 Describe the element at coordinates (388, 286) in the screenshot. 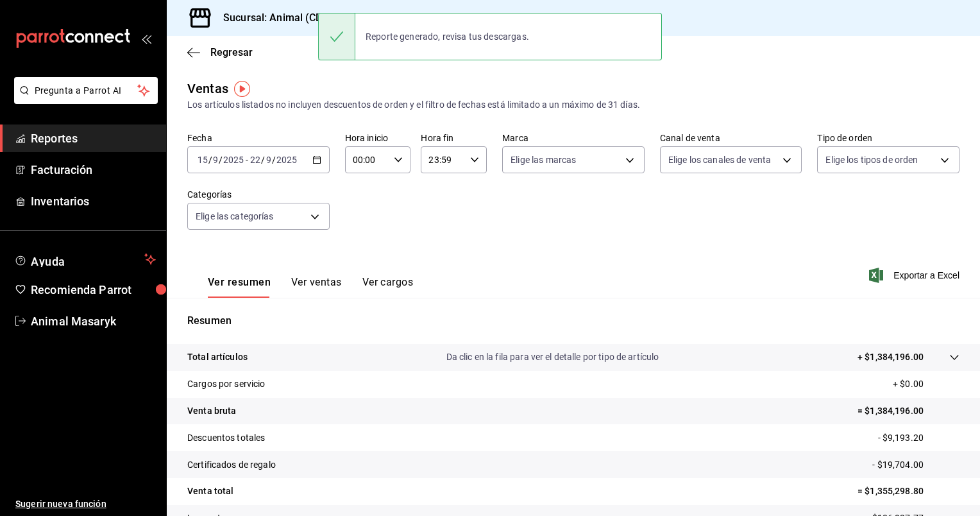

I see `button: Ver cargos` at that location.